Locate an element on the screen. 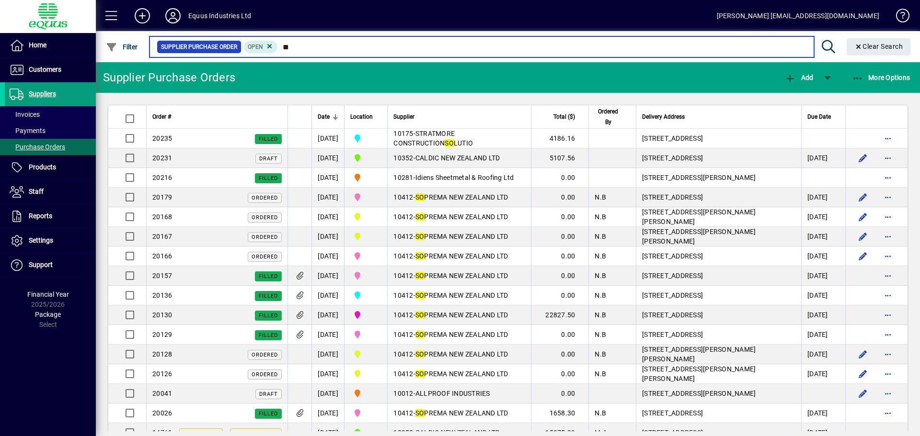 The height and width of the screenshot is (436, 920). a: Settings is located at coordinates (50, 241).